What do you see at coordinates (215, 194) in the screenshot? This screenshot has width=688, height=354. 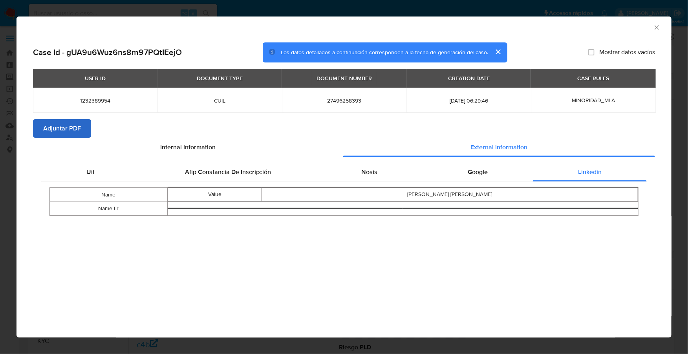 I see `td: Value` at bounding box center [215, 194].